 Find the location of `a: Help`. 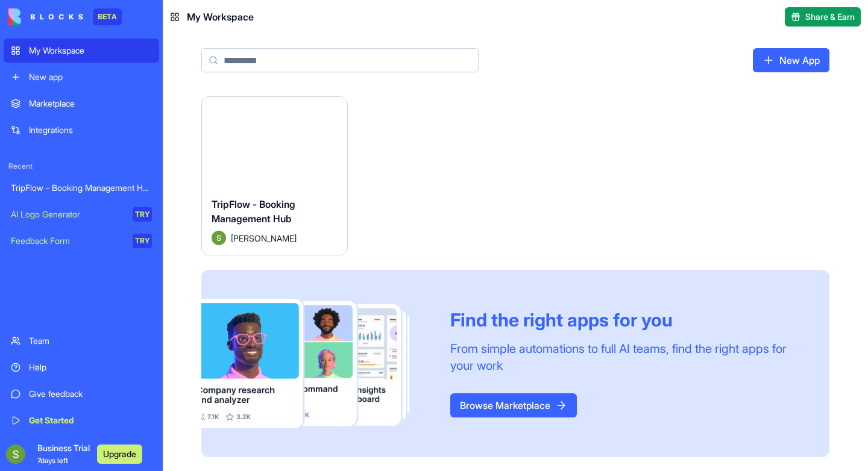

a: Help is located at coordinates (81, 368).